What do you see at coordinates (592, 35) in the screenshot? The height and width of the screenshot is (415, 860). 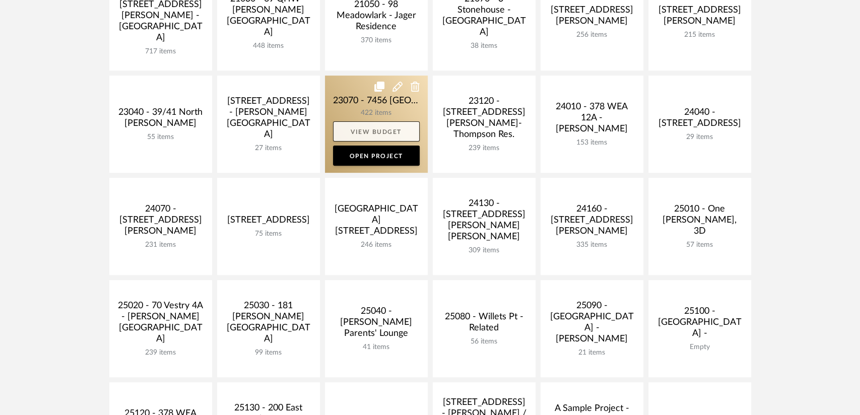 I see `div: 256 items` at bounding box center [592, 35].